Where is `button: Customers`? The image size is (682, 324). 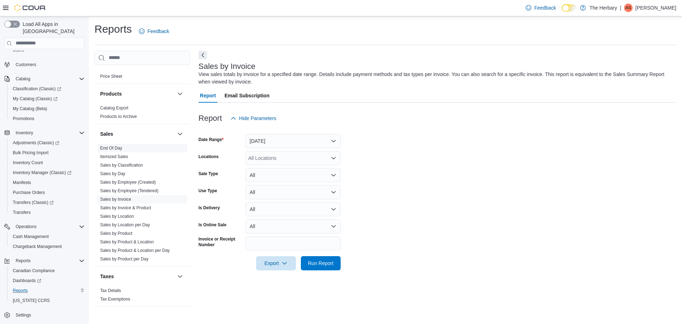 button: Customers is located at coordinates (44, 64).